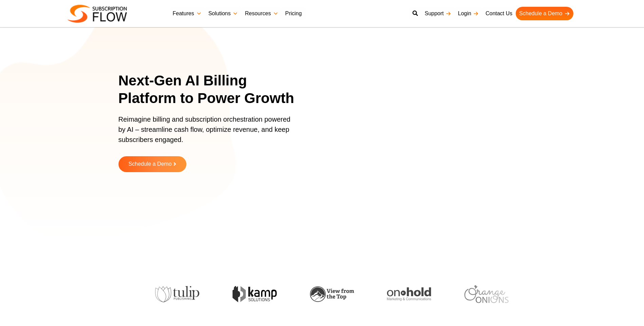 The height and width of the screenshot is (326, 644). Describe the element at coordinates (187, 13) in the screenshot. I see `a: Features` at that location.